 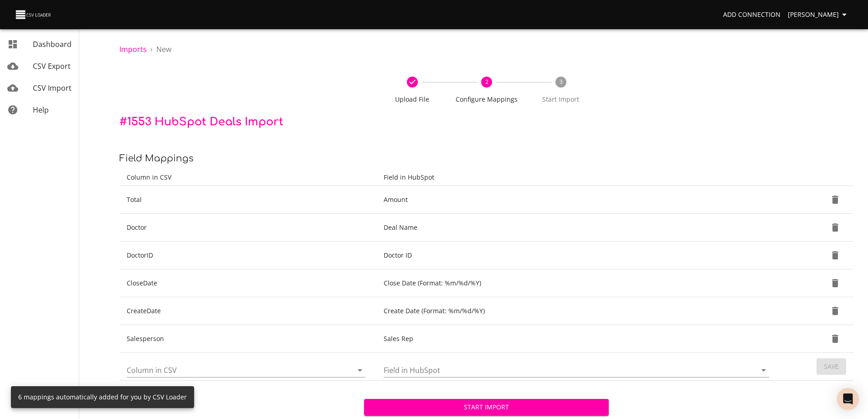 What do you see at coordinates (40, 110) in the screenshot?
I see `span: Help` at bounding box center [40, 110].